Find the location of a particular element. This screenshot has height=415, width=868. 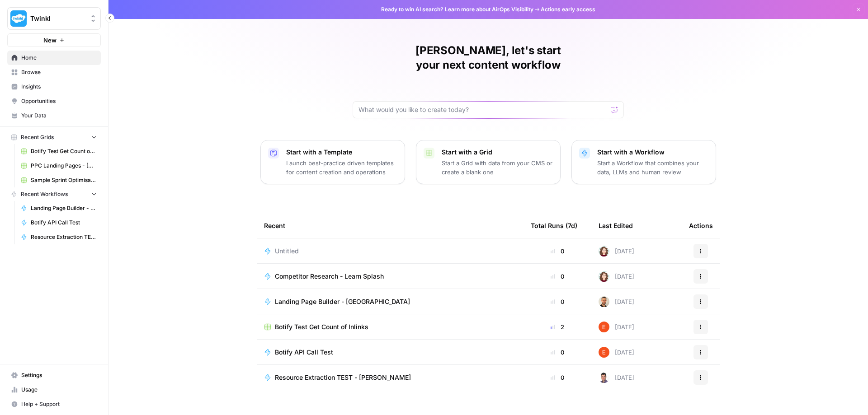

p: Start a Grid with data from your CMS or create a blank one is located at coordinates (497, 168).